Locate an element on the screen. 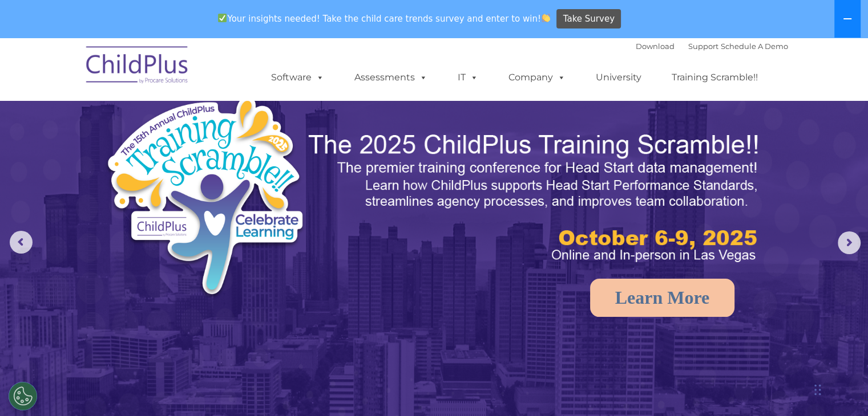  a: Take Survey is located at coordinates (588, 19).